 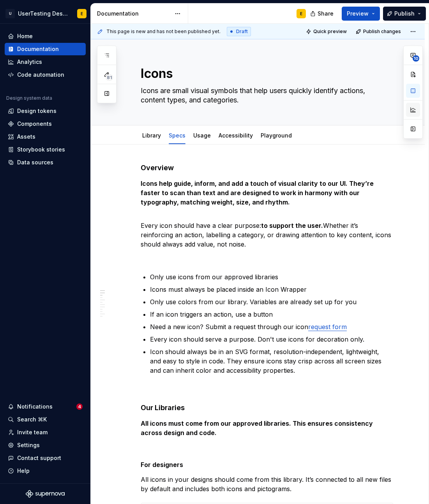 I want to click on strong: to support the user., so click(x=292, y=226).